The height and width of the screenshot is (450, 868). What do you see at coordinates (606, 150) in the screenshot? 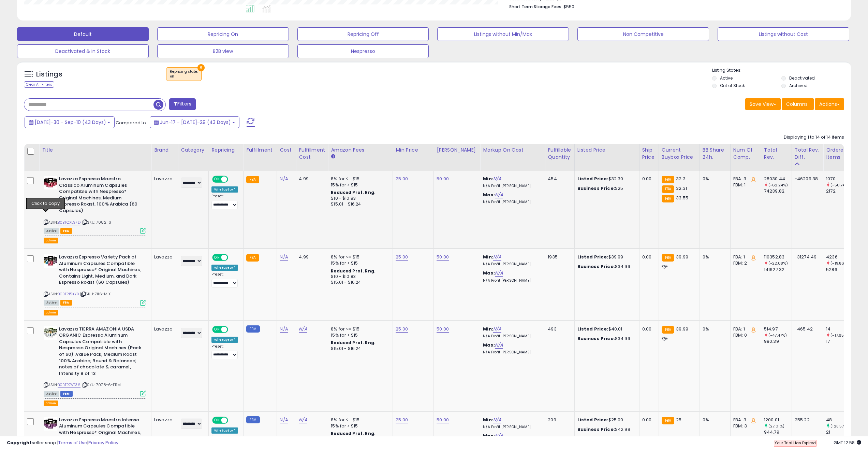
I see `div: Listed Price` at bounding box center [606, 150].